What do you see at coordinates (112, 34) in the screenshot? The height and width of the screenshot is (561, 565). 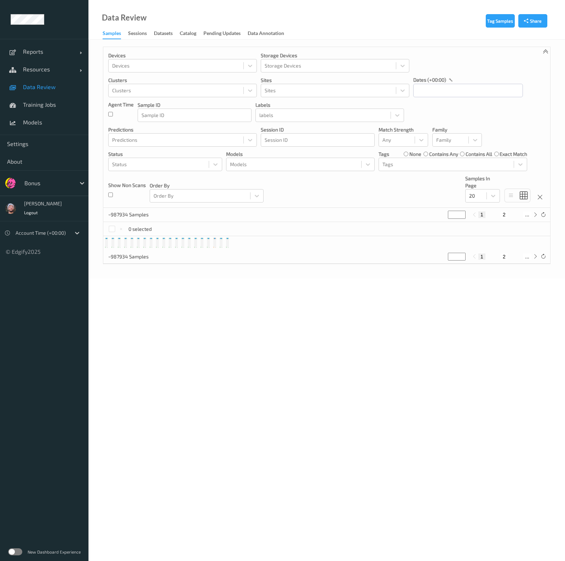 I see `div: Samples` at bounding box center [112, 34].